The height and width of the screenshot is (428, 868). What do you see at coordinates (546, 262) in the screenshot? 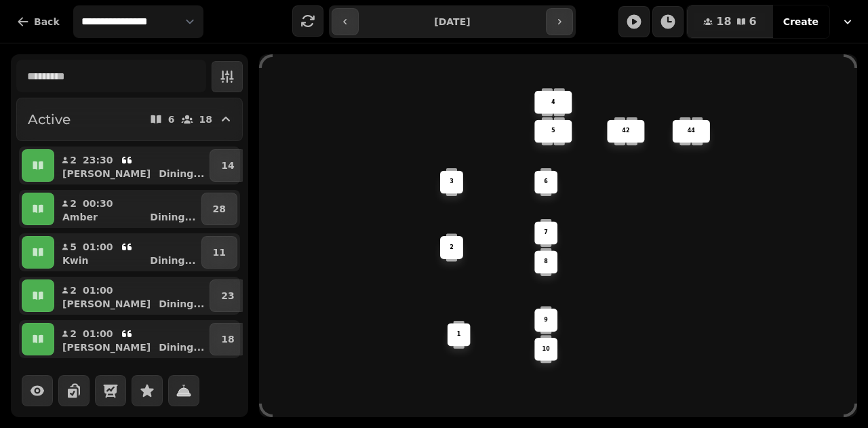
I see `p: 8` at bounding box center [546, 262].